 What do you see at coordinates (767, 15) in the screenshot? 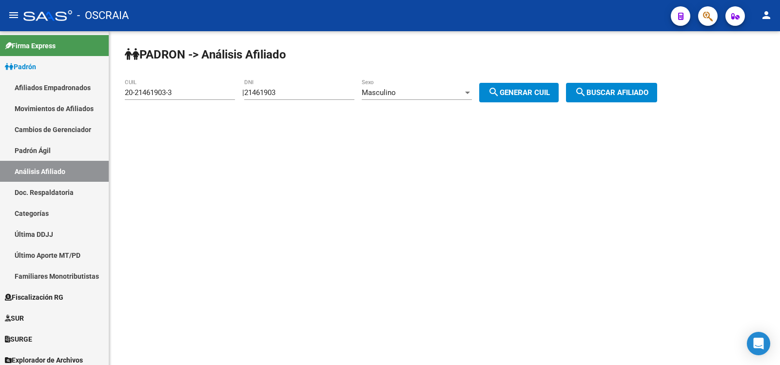
I see `mat-icon: person` at bounding box center [767, 15].